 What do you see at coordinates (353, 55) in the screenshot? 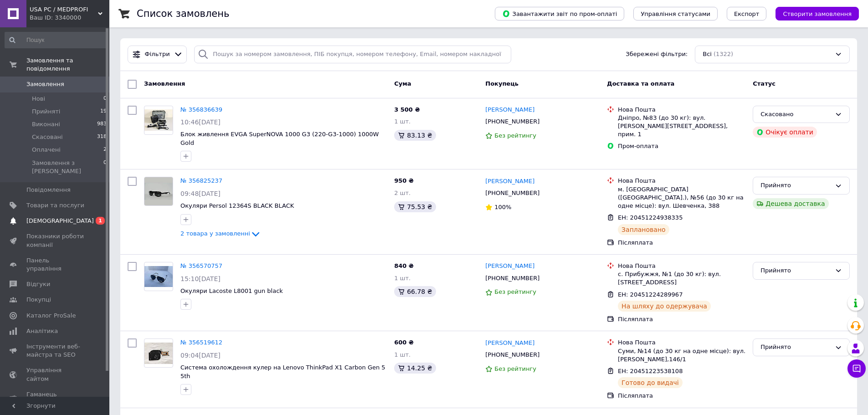
I see `input: Пошук за номером замовлення, ПІБ покупця, номером телефону, Email, номером накладної` at bounding box center [353, 55].